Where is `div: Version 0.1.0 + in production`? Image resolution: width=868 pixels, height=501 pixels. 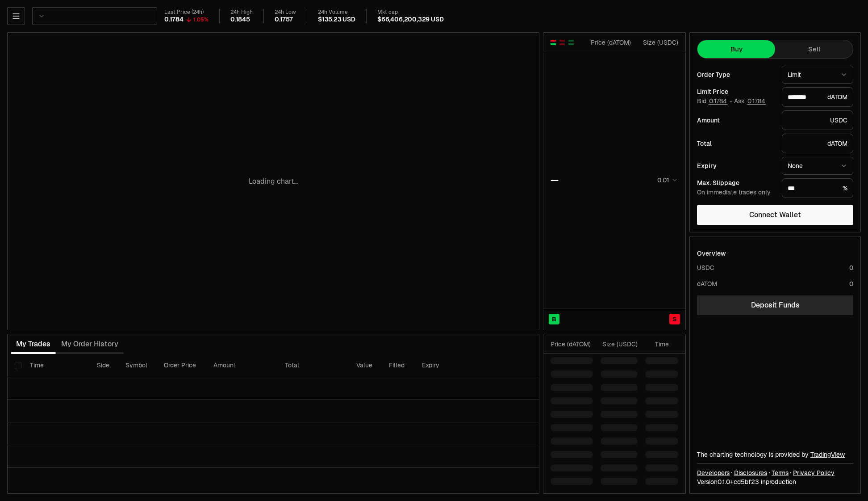 div: Version 0.1.0 + in production is located at coordinates (775, 482).